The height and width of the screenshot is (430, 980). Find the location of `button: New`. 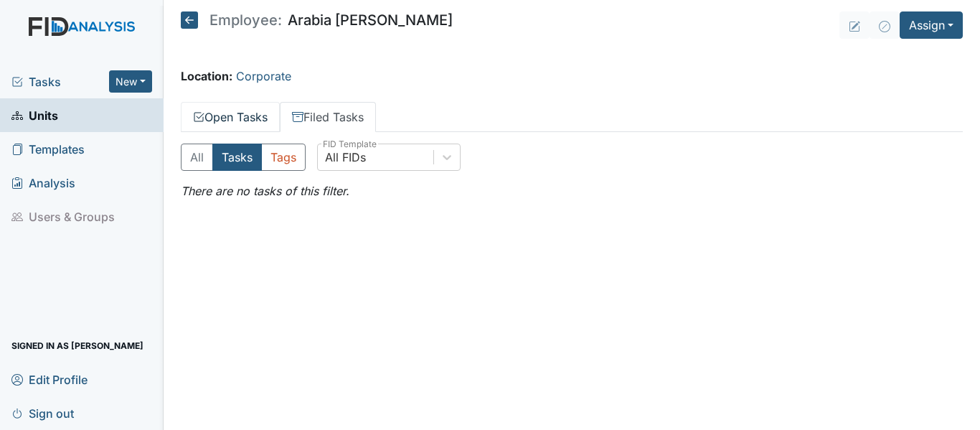

button: New is located at coordinates (131, 81).